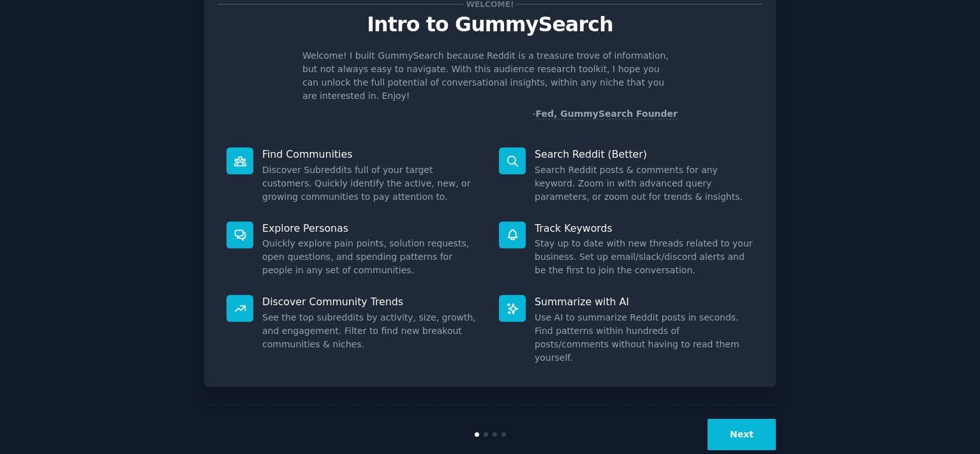 The width and height of the screenshot is (980, 454). I want to click on dd: See the top subreddits by activity, size, growth, and engagement. Filter to find new breakout com..., so click(372, 330).